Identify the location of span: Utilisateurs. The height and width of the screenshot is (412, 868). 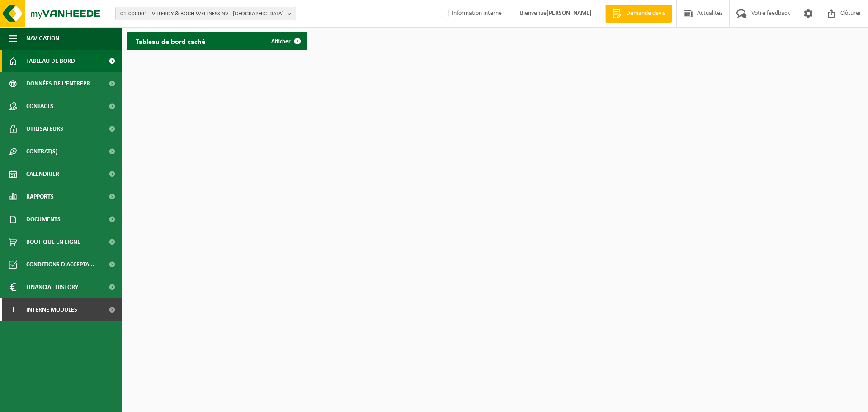
(45, 129).